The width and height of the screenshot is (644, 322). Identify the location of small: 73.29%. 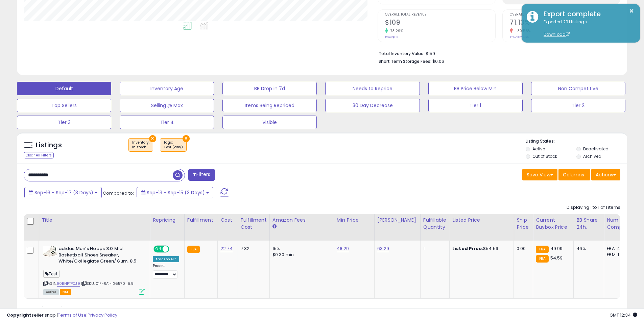
(395, 31).